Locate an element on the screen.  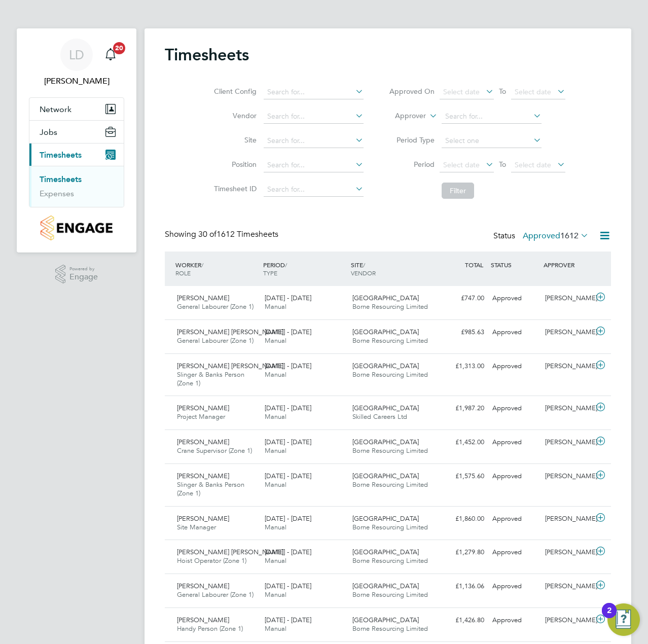
label: Approved On is located at coordinates (412, 92).